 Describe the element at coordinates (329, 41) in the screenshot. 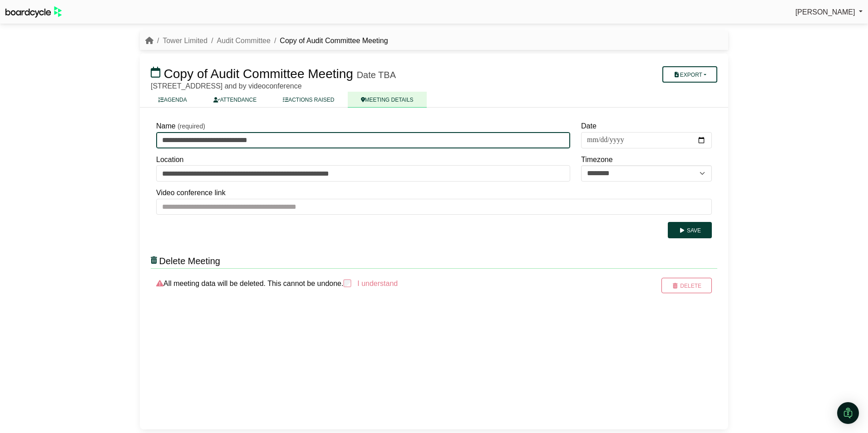

I see `li: Copy of Audit Committee Meeting` at that location.